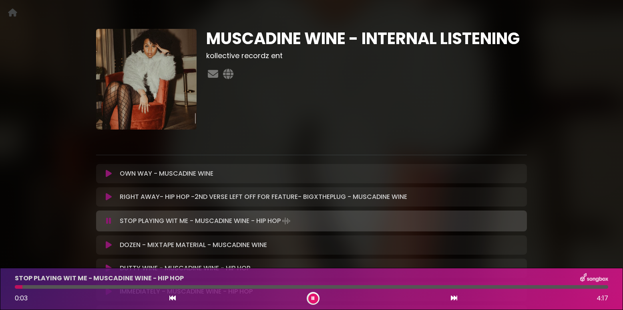  What do you see at coordinates (366, 56) in the screenshot?
I see `h3: kollective recordz ent` at bounding box center [366, 56].